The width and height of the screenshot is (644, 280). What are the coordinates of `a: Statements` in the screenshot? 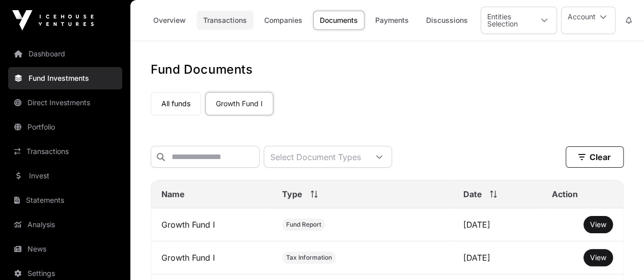 It's located at (65, 200).